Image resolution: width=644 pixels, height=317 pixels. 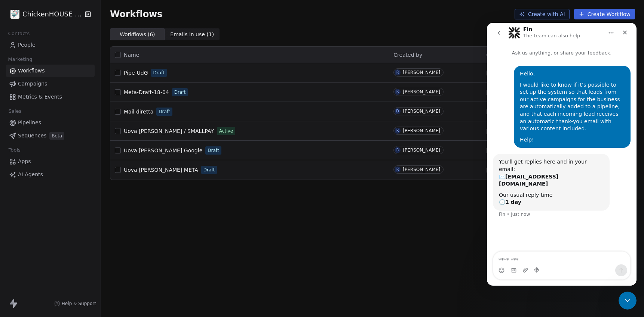 What do you see at coordinates (27, 45) in the screenshot?
I see `span: People` at bounding box center [27, 45].